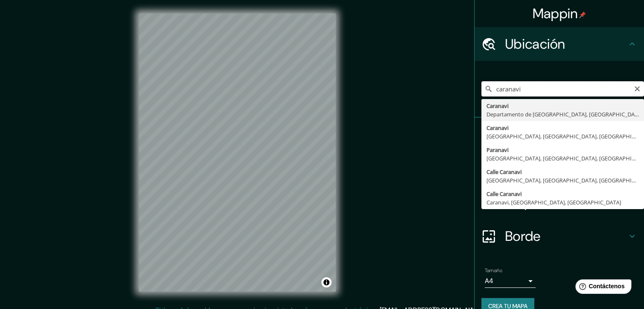  What do you see at coordinates (326, 282) in the screenshot?
I see `button: Activar o desactivar atribución` at bounding box center [326, 282].